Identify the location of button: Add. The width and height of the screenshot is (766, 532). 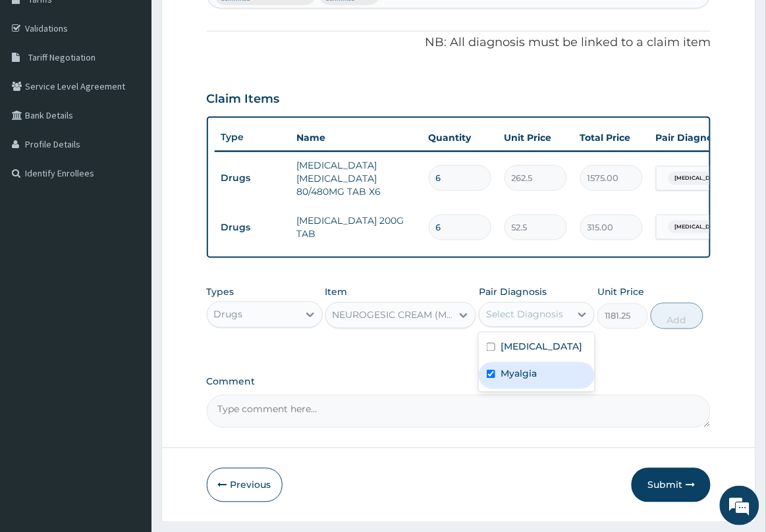
(677, 316).